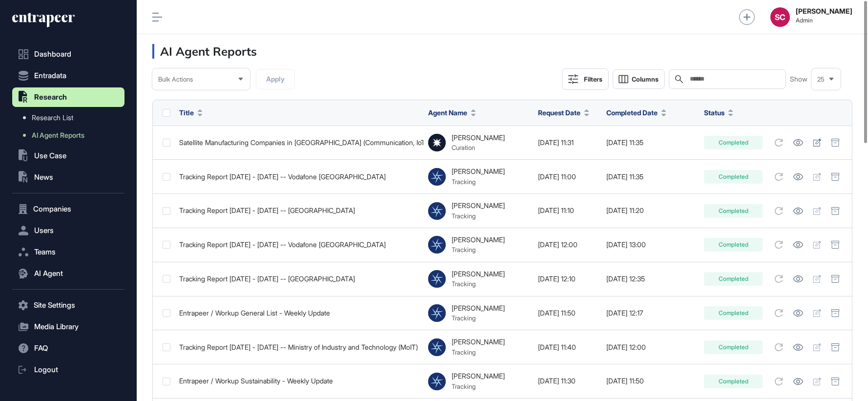 The width and height of the screenshot is (868, 401). Describe the element at coordinates (191, 113) in the screenshot. I see `button: Title` at that location.